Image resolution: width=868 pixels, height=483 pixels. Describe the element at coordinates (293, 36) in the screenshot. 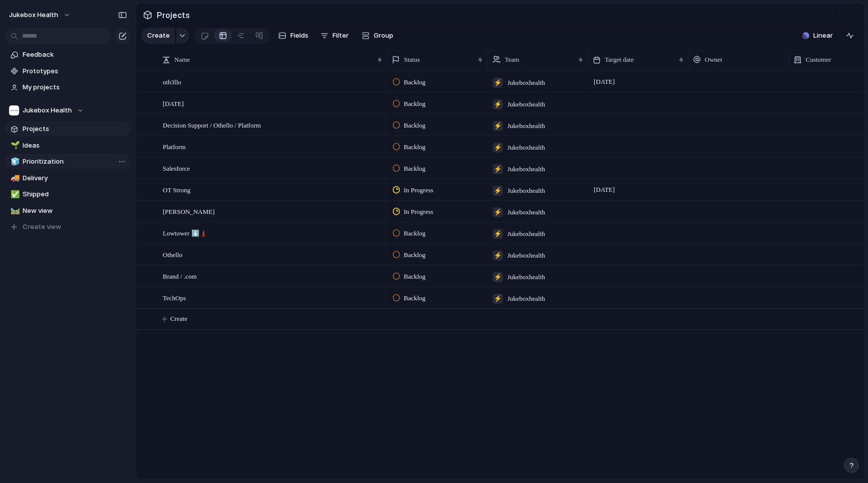

I see `button: Fields` at that location.